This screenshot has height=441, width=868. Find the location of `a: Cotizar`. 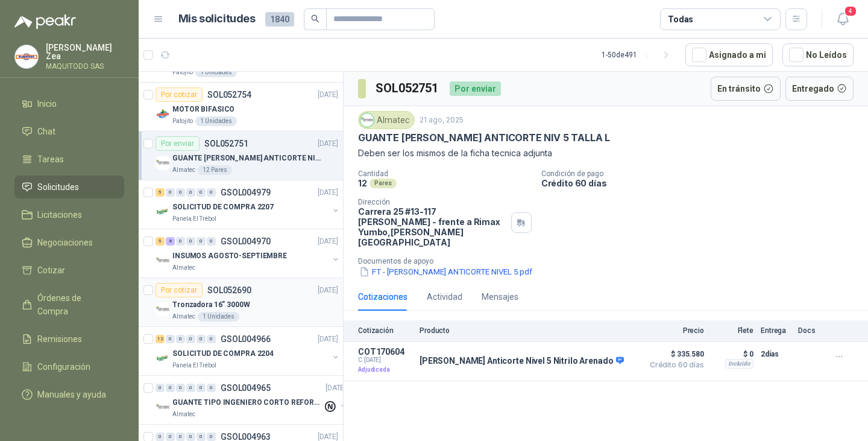

a: Cotizar is located at coordinates (70, 270).